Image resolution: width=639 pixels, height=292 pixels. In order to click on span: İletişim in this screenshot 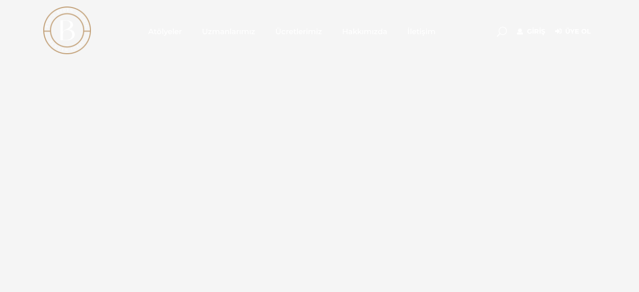, I will do `click(421, 31)`.